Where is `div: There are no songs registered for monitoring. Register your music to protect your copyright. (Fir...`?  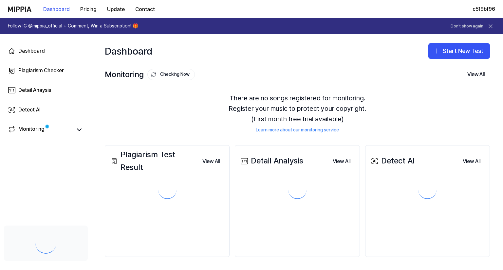
div: There are no songs registered for monitoring. Register your music to protect your copyright. (Fir... is located at coordinates (297, 113).